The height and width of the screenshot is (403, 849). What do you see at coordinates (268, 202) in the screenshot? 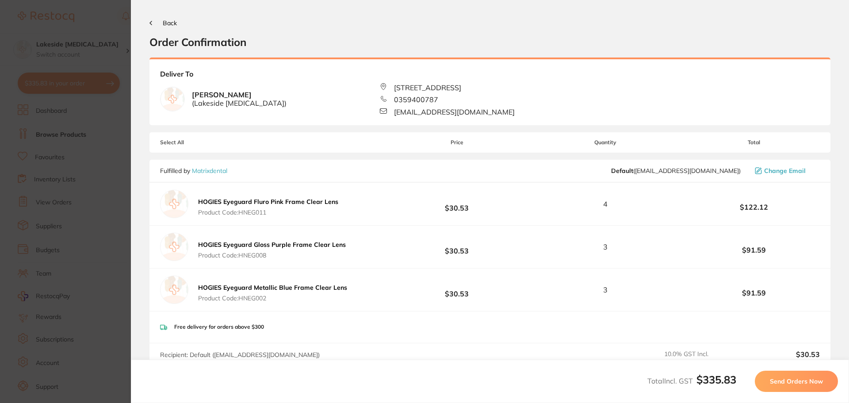
I see `b: HOGIES Eyeguard Fluro Pink Frame Clear Lens` at bounding box center [268, 202].